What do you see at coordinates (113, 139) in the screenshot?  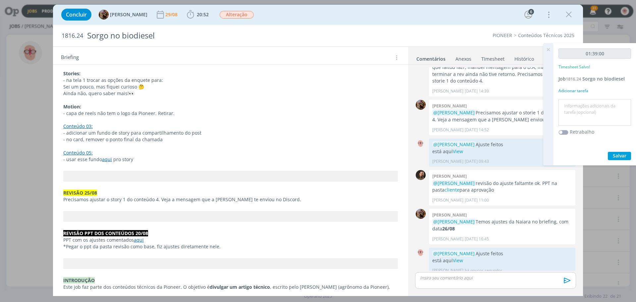 I see `span: - no card, remover o ponto final da chamada` at bounding box center [113, 139].